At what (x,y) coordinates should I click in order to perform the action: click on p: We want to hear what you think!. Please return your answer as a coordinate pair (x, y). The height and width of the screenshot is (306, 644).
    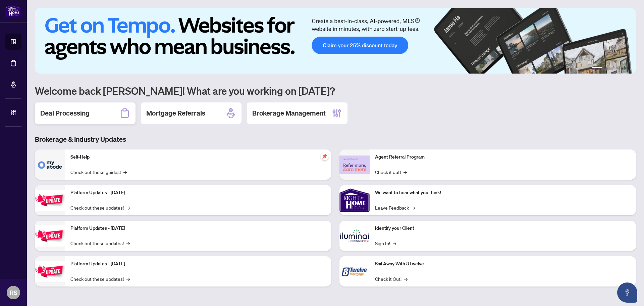
    Looking at the image, I should click on (503, 193).